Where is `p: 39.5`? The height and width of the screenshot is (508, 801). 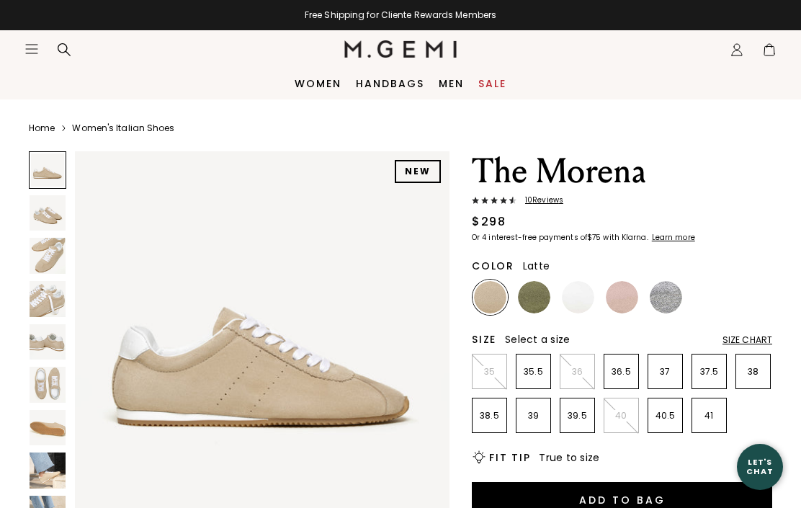 p: 39.5 is located at coordinates (577, 416).